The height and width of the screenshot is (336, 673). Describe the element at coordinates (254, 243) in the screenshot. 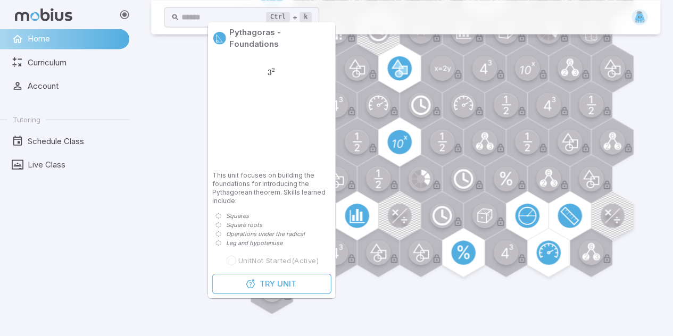

I see `p: Leg and hypotenuse` at that location.